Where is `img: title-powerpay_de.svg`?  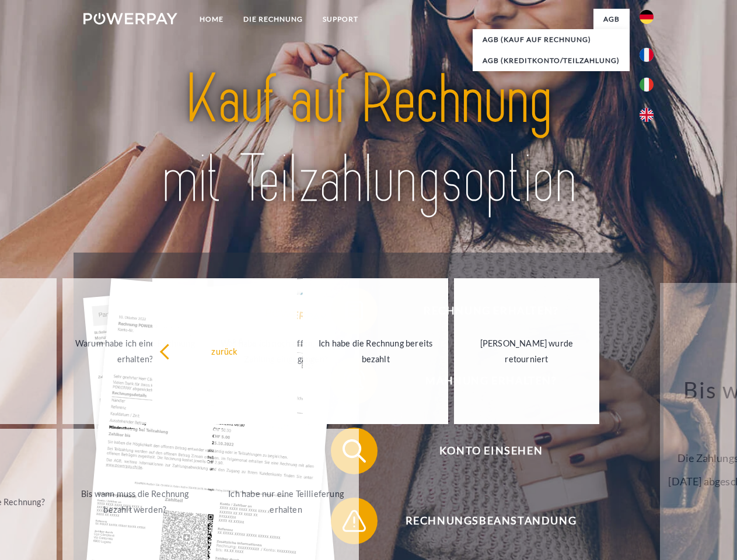 img: title-powerpay_de.svg is located at coordinates (368, 139).